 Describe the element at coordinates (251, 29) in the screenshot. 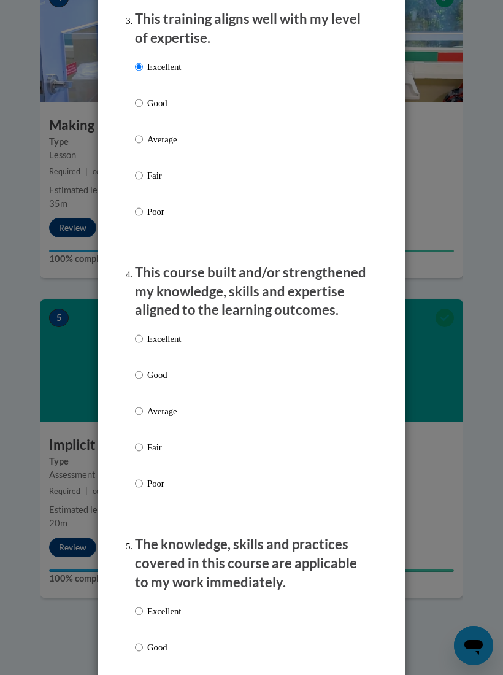

I see `p: This training aligns well with my level of expertise.` at that location.